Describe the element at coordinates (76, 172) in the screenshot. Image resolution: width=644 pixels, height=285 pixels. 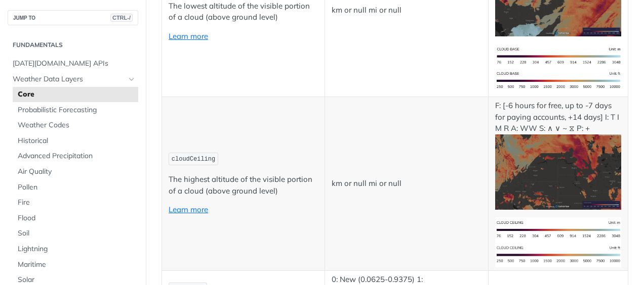
I see `span: Air Quality` at that location.